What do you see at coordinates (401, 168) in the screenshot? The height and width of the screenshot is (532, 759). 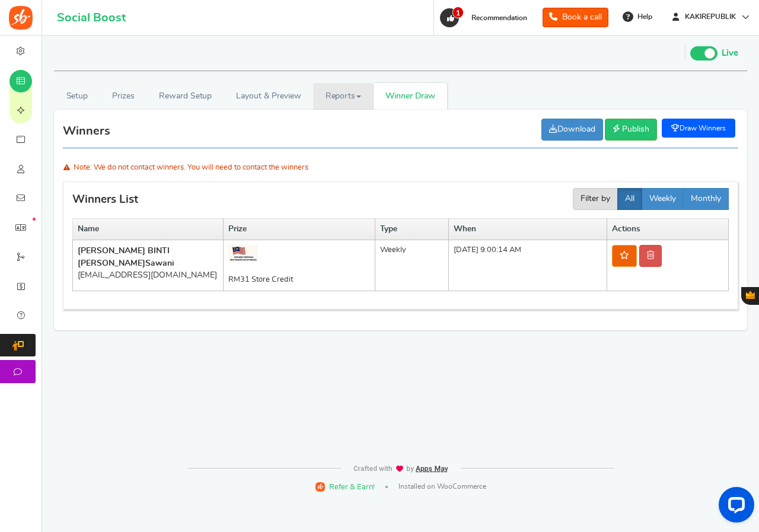 I see `div: Note: We do not contact winners. You will need to contact the winners` at bounding box center [401, 168].